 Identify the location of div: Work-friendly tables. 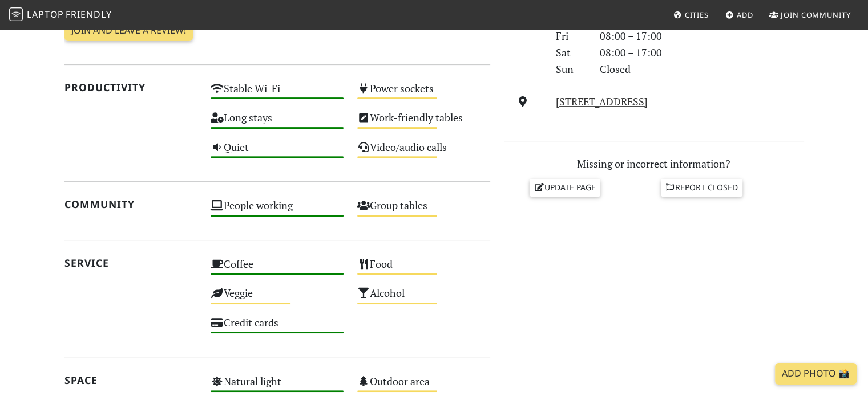
(424, 123).